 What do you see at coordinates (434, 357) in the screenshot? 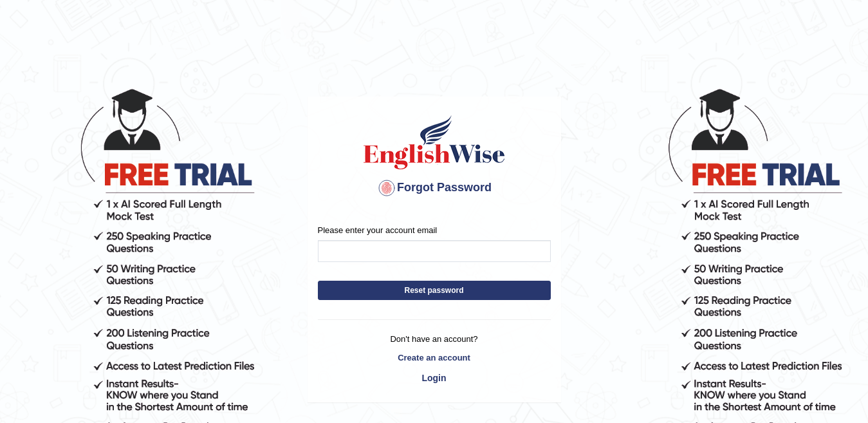
I see `a: Create an account` at bounding box center [434, 357].